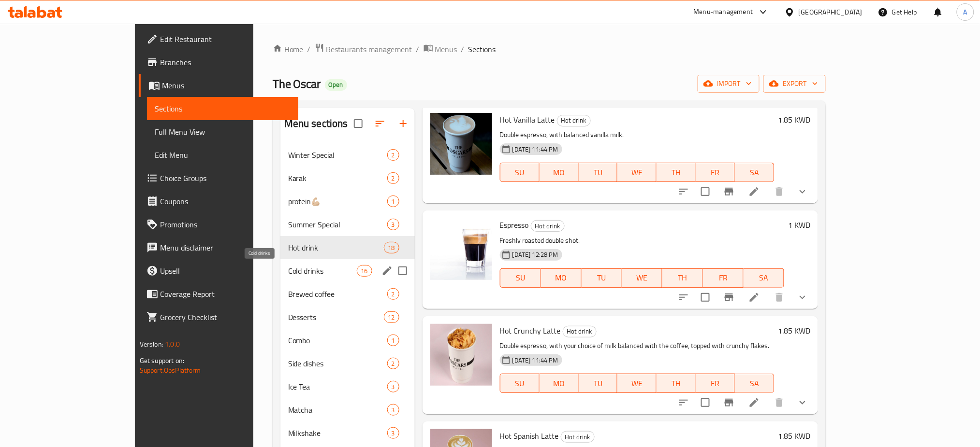 The height and width of the screenshot is (447, 980). I want to click on span: Select all sections, so click(358, 123).